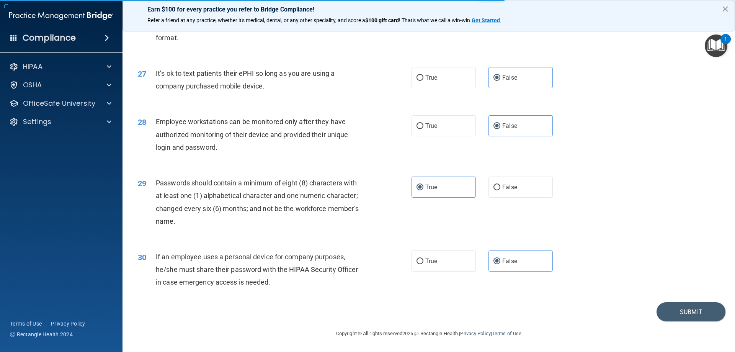 The width and height of the screenshot is (735, 352). Describe the element at coordinates (691, 312) in the screenshot. I see `button: Submit` at that location.